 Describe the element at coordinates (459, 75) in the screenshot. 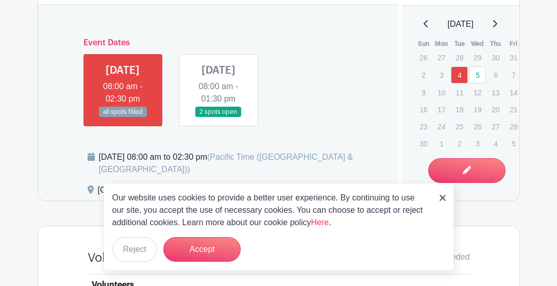

I see `a: 4` at that location.